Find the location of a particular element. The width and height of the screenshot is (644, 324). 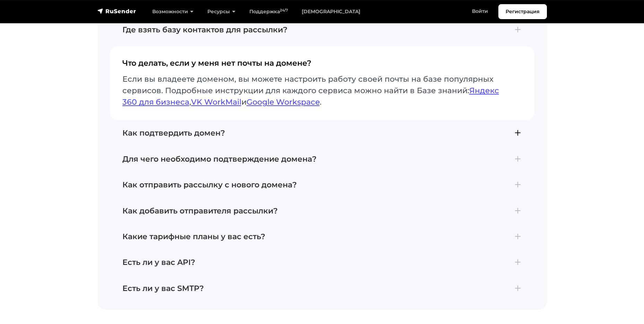

h4: Есть ли у вас SMTP? is located at coordinates (322, 288).